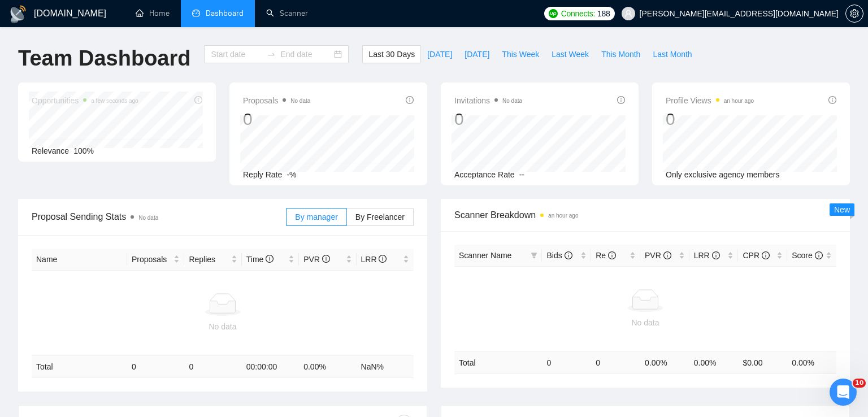  Describe the element at coordinates (385, 367) in the screenshot. I see `td: NaN %` at that location.